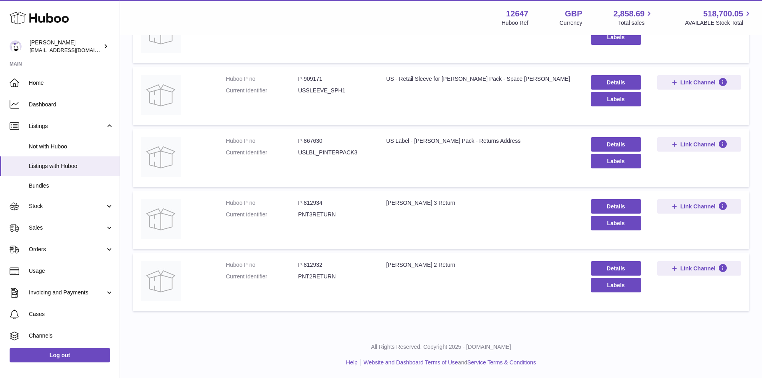 The width and height of the screenshot is (762, 378). Describe the element at coordinates (351, 362) in the screenshot. I see `a: Help` at that location.